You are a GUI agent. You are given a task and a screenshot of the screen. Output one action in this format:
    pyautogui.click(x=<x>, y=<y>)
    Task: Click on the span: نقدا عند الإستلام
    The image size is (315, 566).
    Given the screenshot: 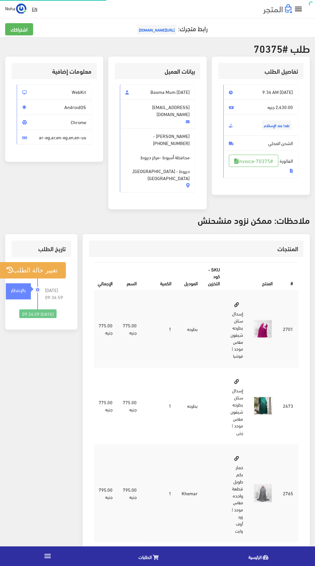 What is the action you would take?
    pyautogui.click(x=277, y=125)
    